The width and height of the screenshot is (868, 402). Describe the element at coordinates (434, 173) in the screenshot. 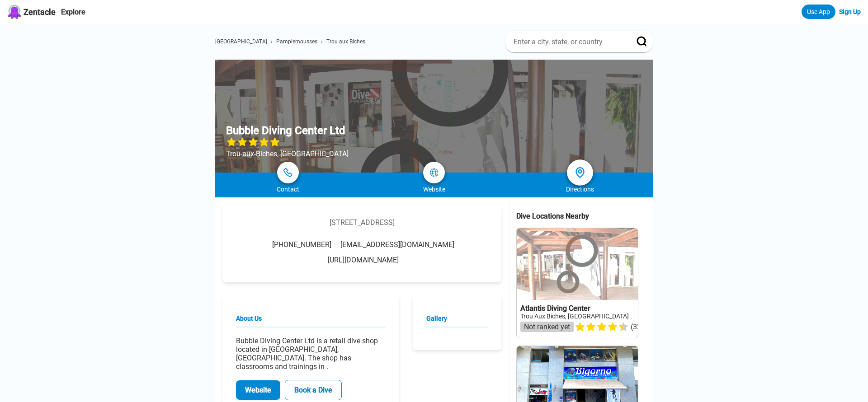

I see `img: map` at that location.